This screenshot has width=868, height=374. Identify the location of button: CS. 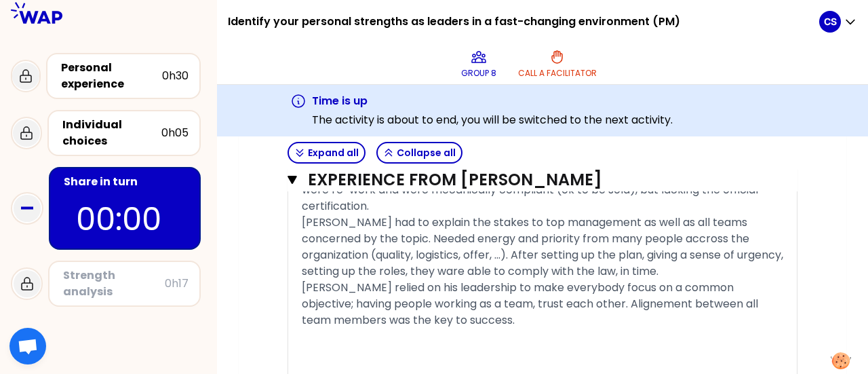
(838, 22).